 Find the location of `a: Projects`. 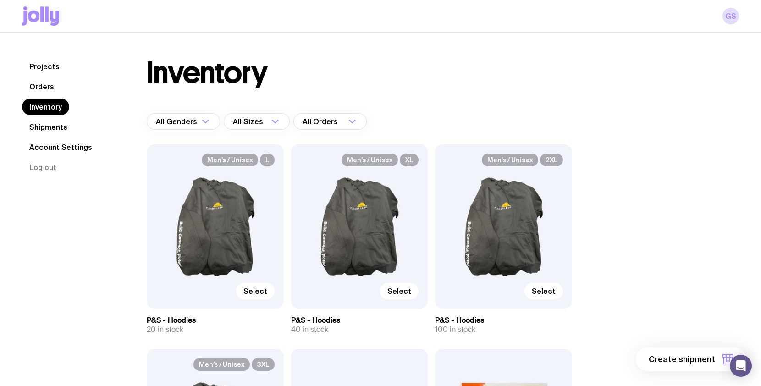

a: Projects is located at coordinates (44, 66).